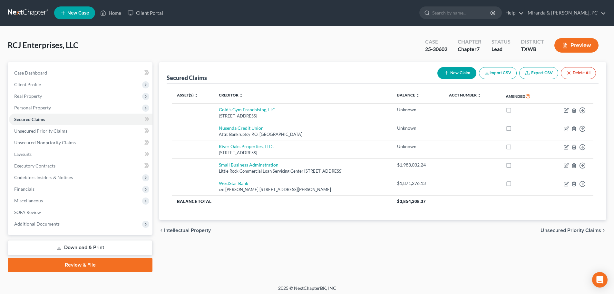 The height and width of the screenshot is (294, 614). What do you see at coordinates (80, 265) in the screenshot?
I see `a: Review & File` at bounding box center [80, 265].